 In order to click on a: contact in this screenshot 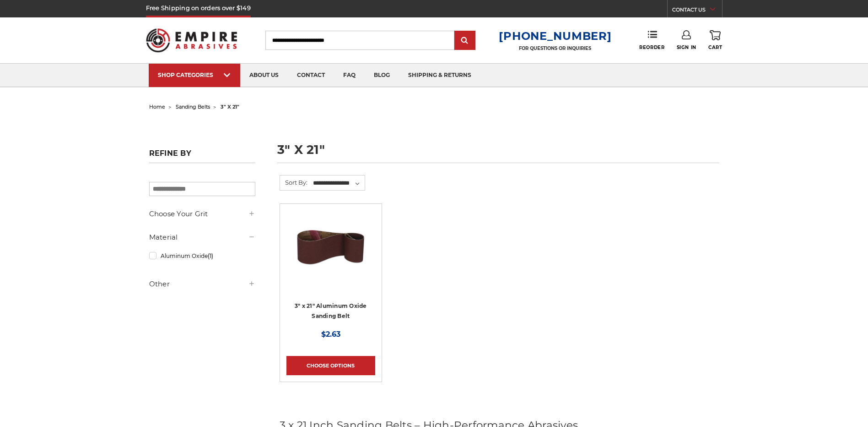, I will do `click(310, 75)`.